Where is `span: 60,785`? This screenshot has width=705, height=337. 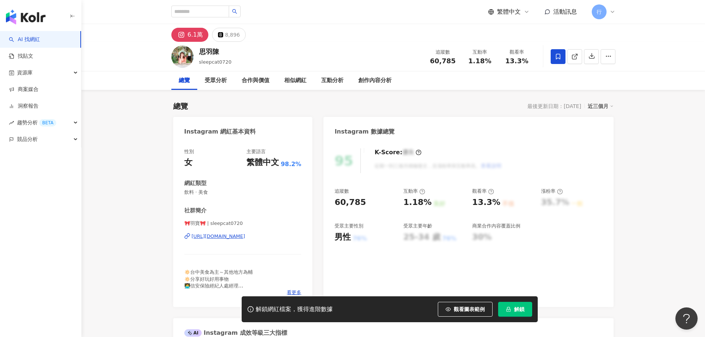 span: 60,785 is located at coordinates (442, 61).